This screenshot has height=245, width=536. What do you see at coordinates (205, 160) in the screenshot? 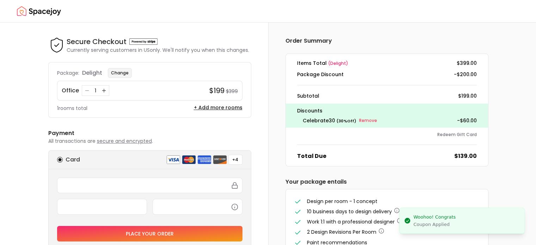
I see `img: american express` at bounding box center [205, 160].